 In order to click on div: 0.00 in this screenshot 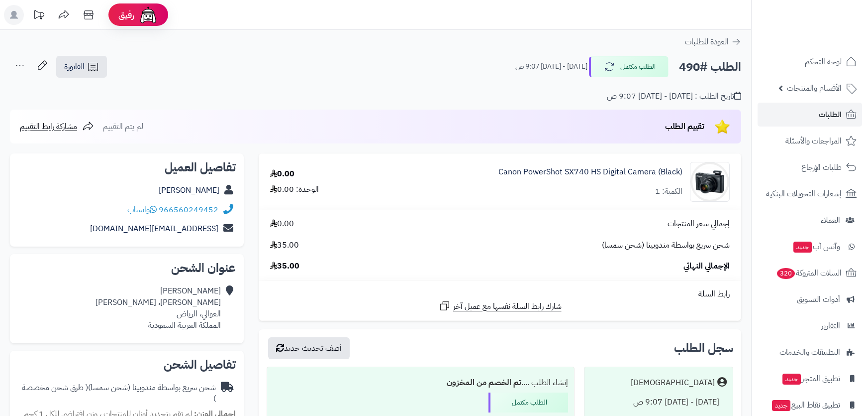, I will do `click(282, 174)`.